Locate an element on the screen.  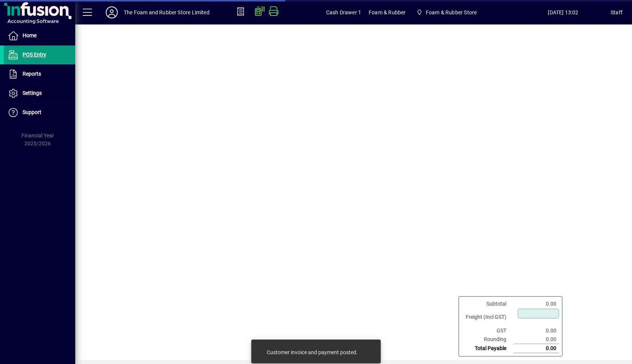
a: Reports is located at coordinates (39, 74).